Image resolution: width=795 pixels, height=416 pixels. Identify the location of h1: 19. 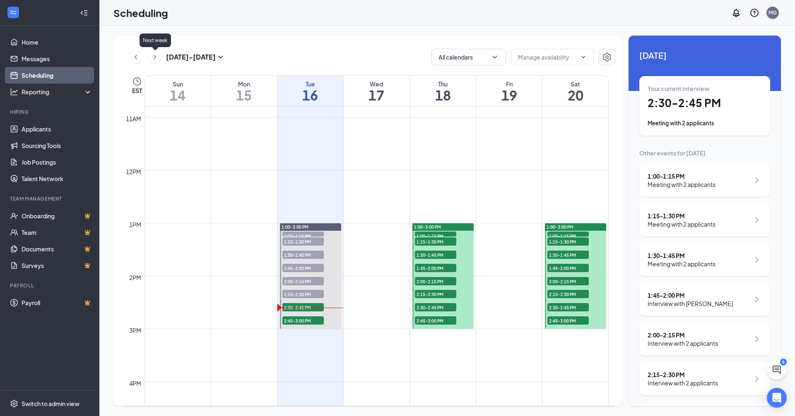
(509, 95).